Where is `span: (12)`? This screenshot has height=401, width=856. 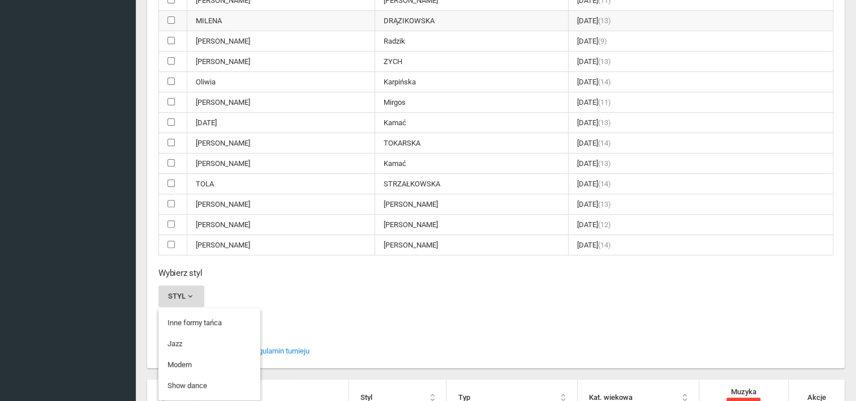
span: (12) is located at coordinates (604, 224).